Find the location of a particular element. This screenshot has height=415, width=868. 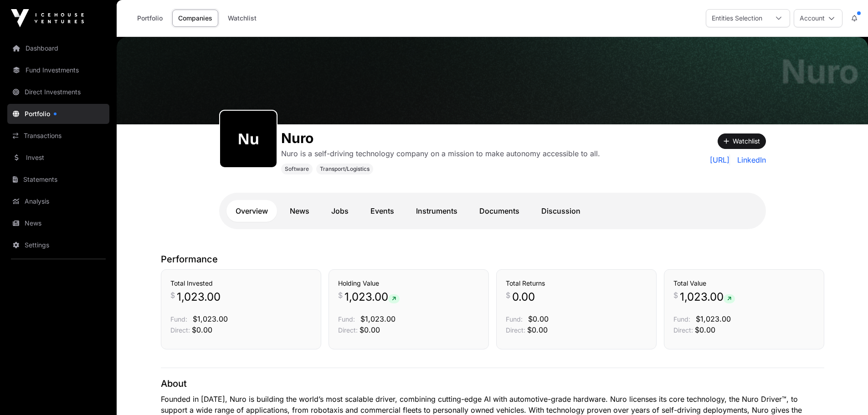

a: Statements is located at coordinates (59, 180).